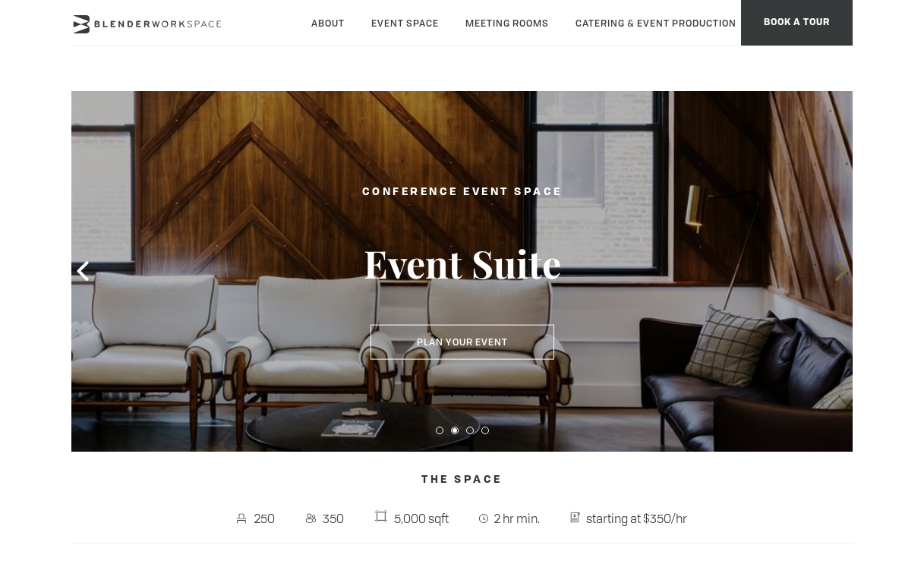  What do you see at coordinates (334, 518) in the screenshot?
I see `span: 350` at bounding box center [334, 518].